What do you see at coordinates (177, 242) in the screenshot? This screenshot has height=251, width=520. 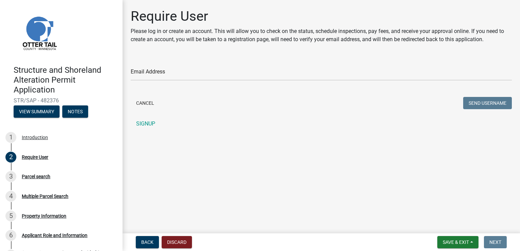 I see `button: Discard` at bounding box center [177, 242].